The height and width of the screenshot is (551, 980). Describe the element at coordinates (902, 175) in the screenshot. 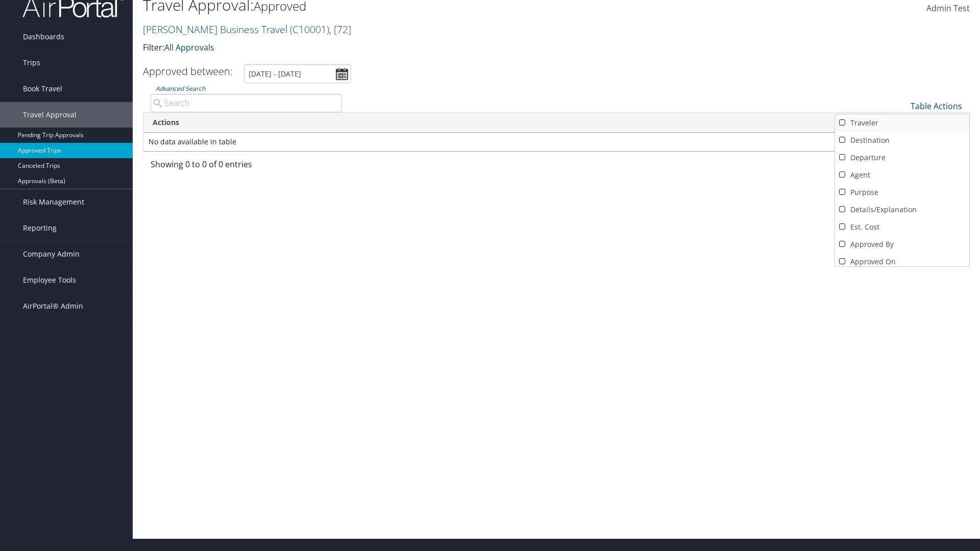

I see `a: Agent` at that location.